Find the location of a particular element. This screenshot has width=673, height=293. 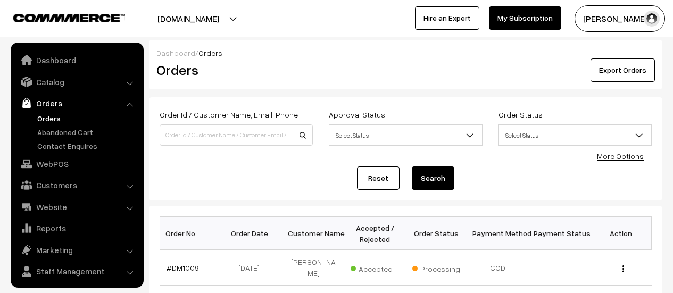

a: Hire an Expert is located at coordinates (447, 18).